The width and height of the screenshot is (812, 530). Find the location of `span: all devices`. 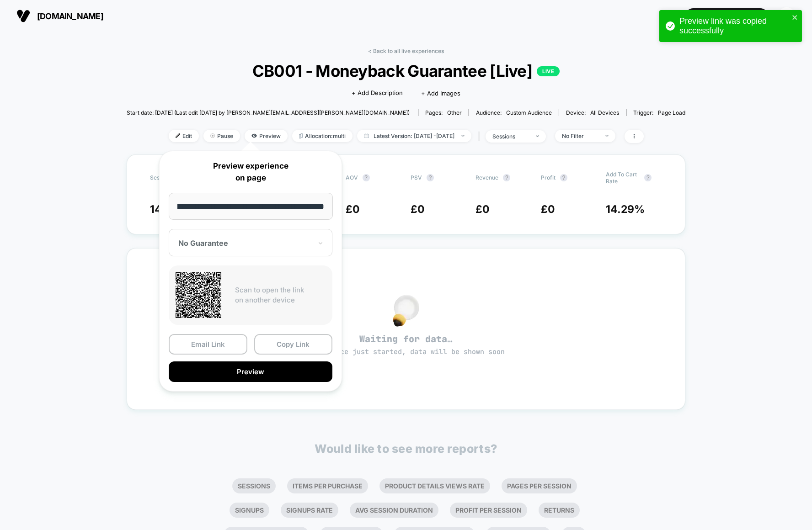

span: all devices is located at coordinates (605, 112).